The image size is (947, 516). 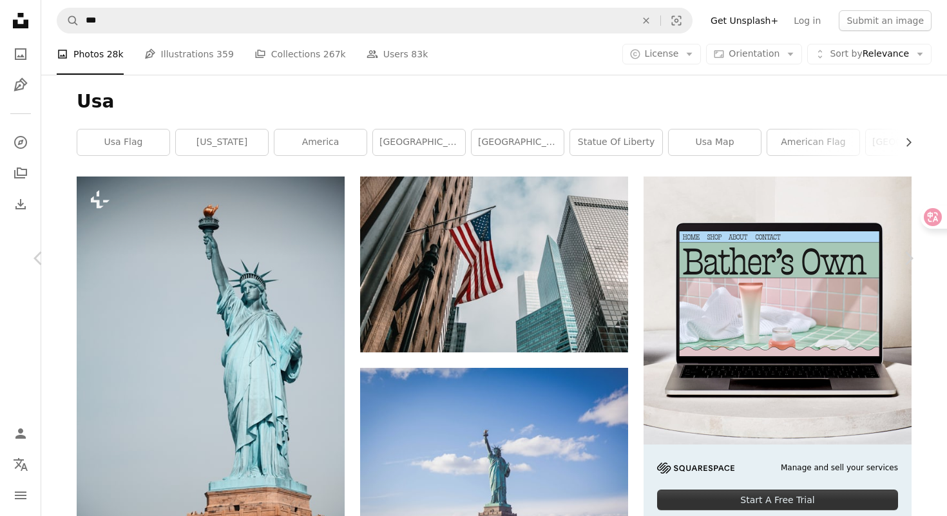 I want to click on span: 83k, so click(x=420, y=54).